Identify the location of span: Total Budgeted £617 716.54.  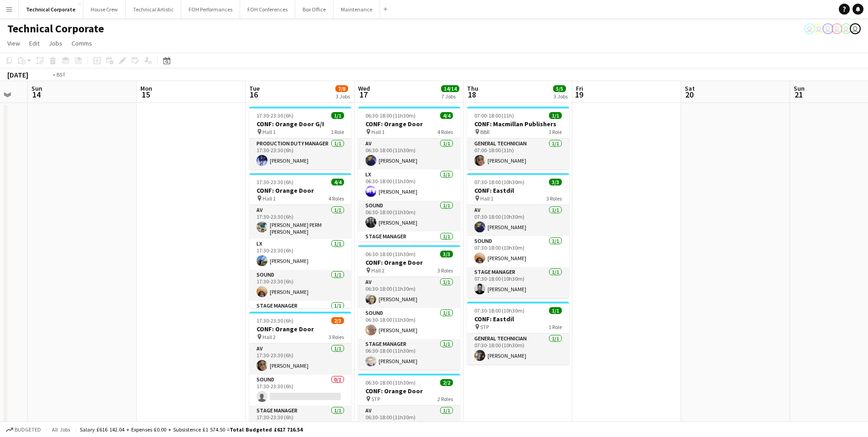
(266, 429).